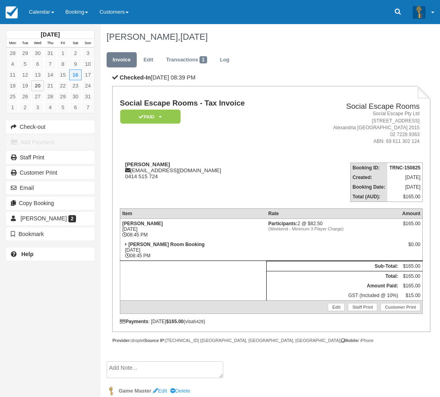 The image size is (440, 397). What do you see at coordinates (411, 214) in the screenshot?
I see `th: Amount` at bounding box center [411, 214].